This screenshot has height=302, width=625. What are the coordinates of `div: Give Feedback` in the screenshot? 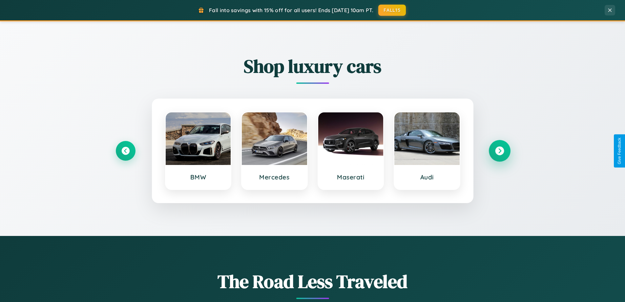 It's located at (620, 151).